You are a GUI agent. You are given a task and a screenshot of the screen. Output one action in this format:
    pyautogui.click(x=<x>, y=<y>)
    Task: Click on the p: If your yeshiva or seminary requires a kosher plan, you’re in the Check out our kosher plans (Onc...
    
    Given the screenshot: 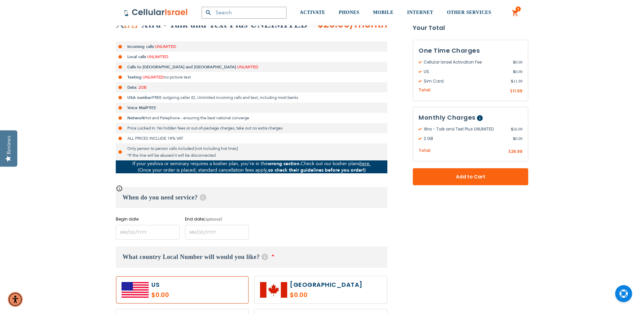 What is the action you would take?
    pyautogui.click(x=251, y=167)
    